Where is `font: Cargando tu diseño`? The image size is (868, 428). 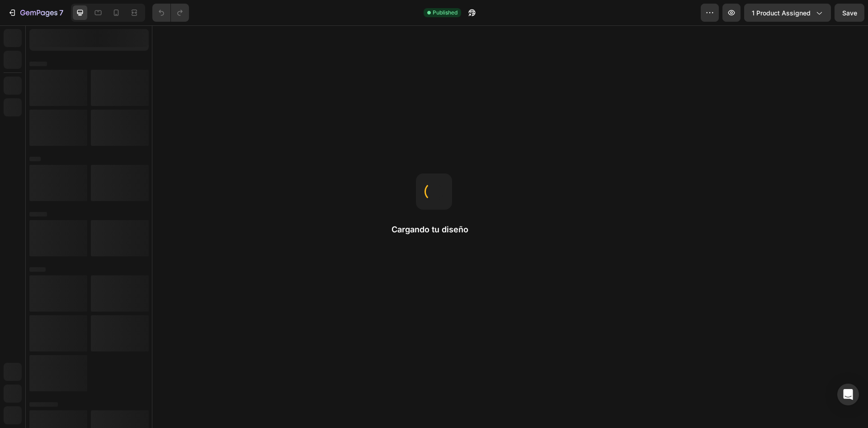
font: Cargando tu diseño is located at coordinates (430, 229).